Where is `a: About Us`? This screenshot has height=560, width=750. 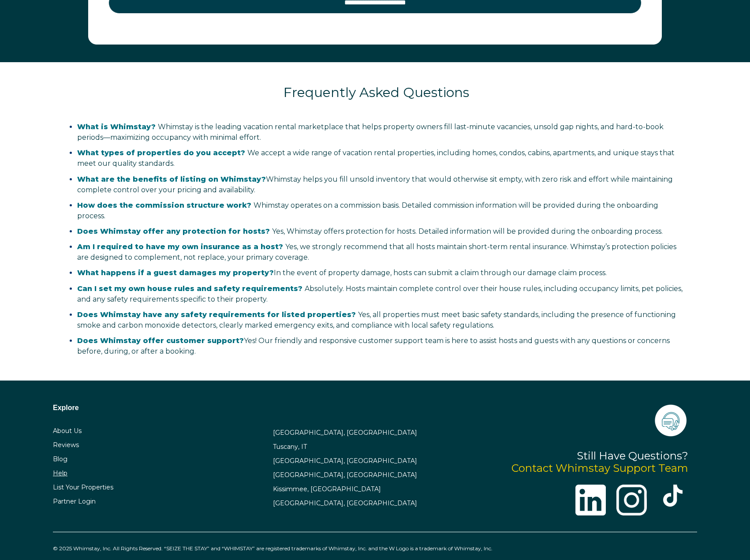 a: About Us is located at coordinates (67, 431).